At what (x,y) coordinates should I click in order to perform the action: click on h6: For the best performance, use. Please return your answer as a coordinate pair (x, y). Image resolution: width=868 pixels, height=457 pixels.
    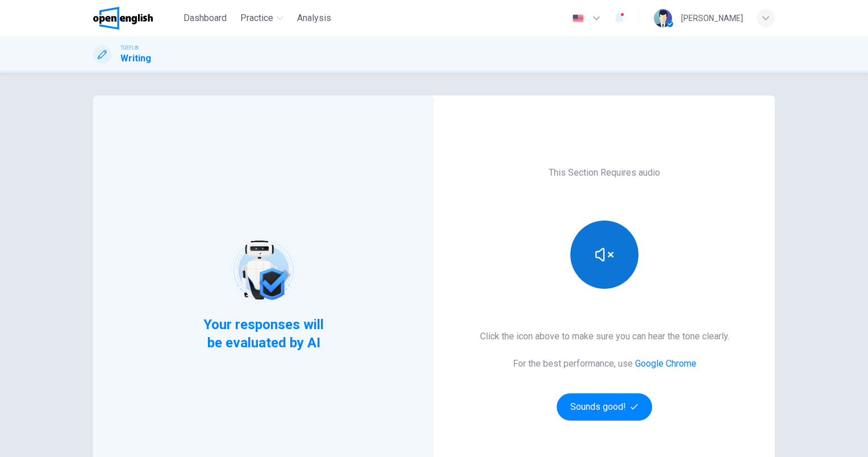
    Looking at the image, I should click on (605, 364).